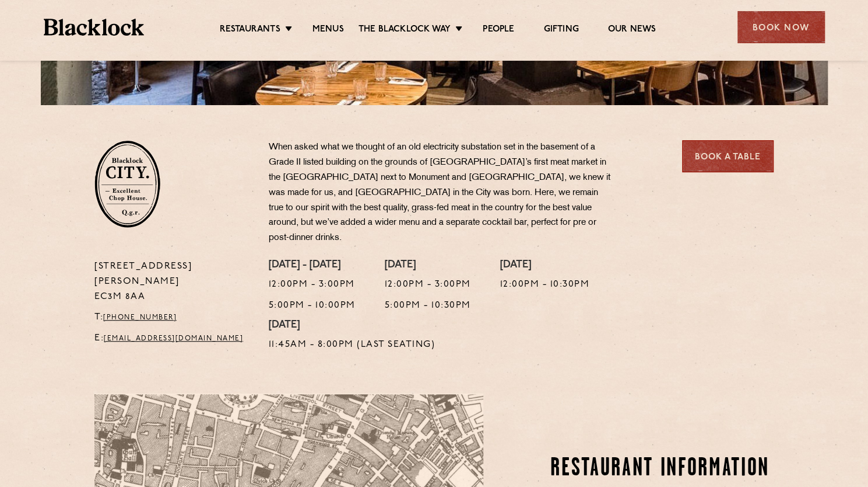 Image resolution: width=868 pixels, height=487 pixels. What do you see at coordinates (632, 31) in the screenshot?
I see `a: Our News` at bounding box center [632, 31].